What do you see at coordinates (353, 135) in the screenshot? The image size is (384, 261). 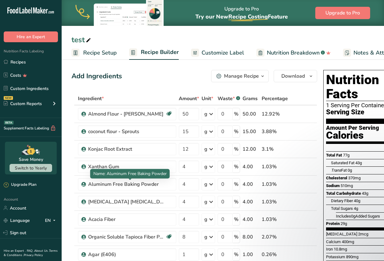 I see `div: Calories` at bounding box center [353, 135].